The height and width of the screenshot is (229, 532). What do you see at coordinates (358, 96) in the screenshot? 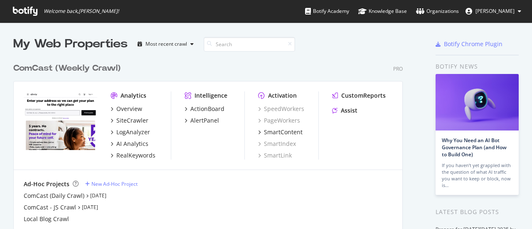
I see `a: CustomReports` at bounding box center [358, 96].